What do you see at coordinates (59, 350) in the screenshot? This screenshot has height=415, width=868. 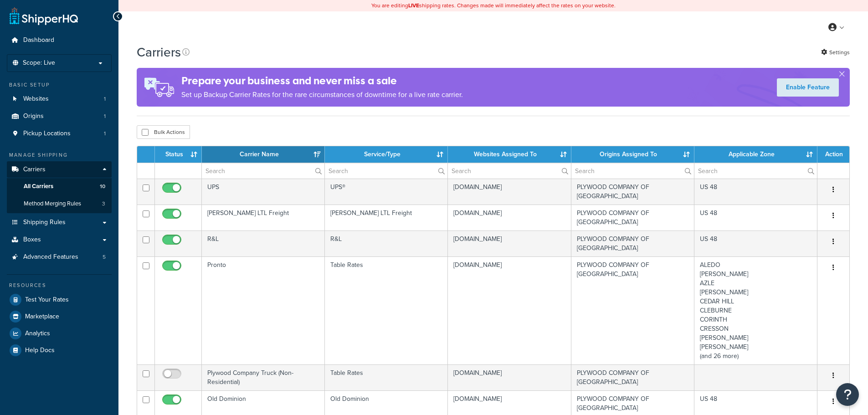 I see `a: Help Docs` at bounding box center [59, 350].